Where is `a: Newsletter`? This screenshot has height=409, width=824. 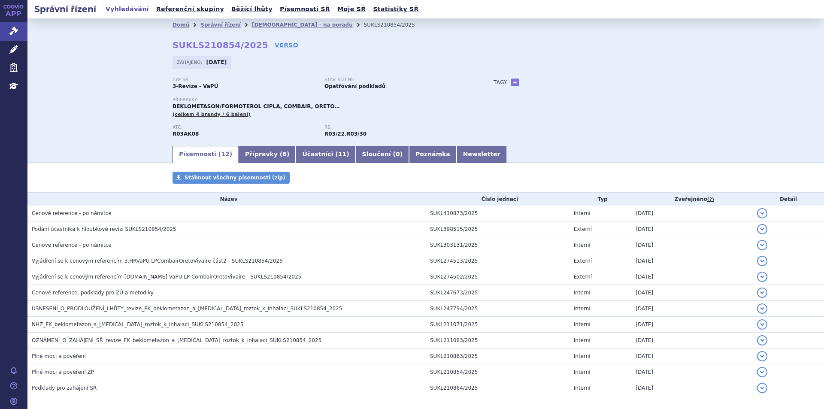
a: Newsletter is located at coordinates (482, 155).